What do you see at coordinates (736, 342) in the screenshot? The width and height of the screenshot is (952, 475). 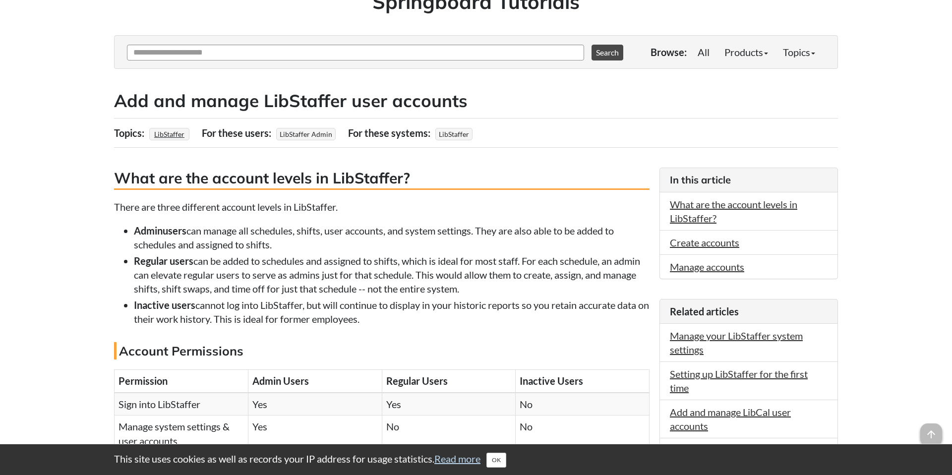 I see `a: Manage your LibStaffer system settings` at bounding box center [736, 342].